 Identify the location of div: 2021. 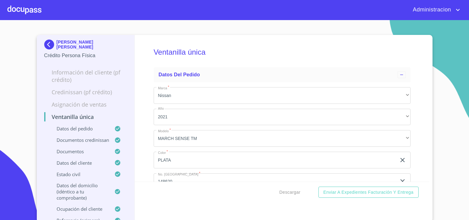
(282, 117).